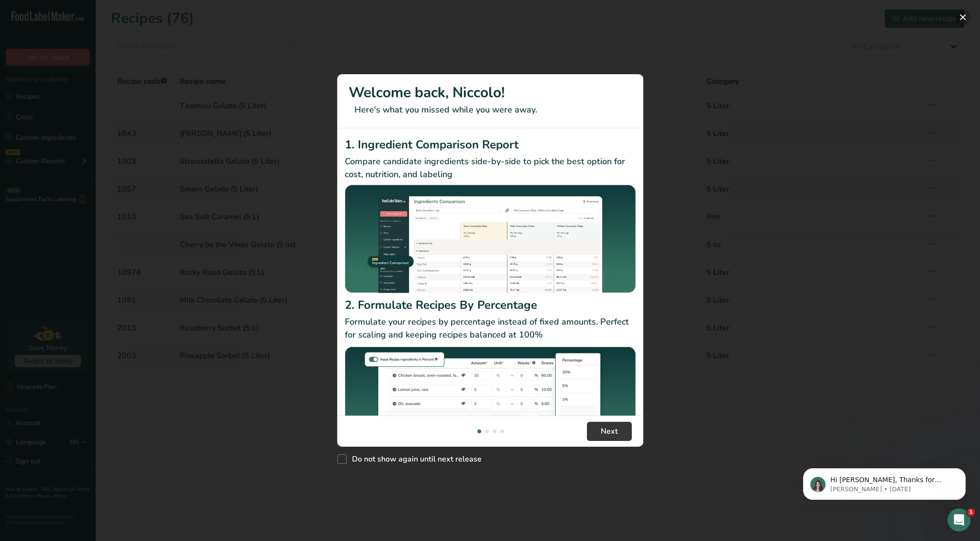  I want to click on span: Do not show again until next release, so click(414, 459).